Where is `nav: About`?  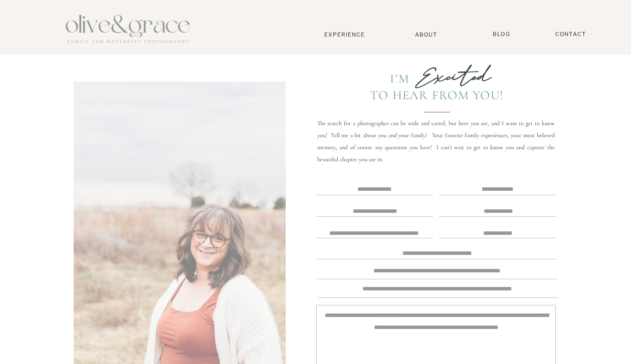
nav: About is located at coordinates (426, 34).